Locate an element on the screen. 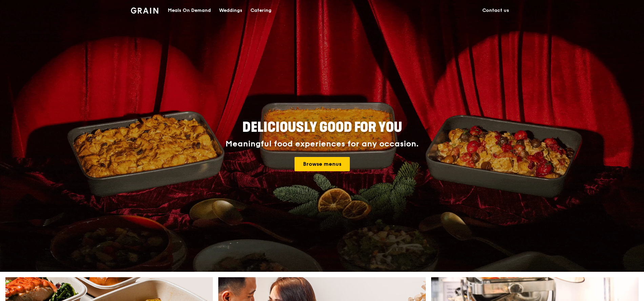 This screenshot has height=301, width=644. div: Meals On Demand is located at coordinates (189, 10).